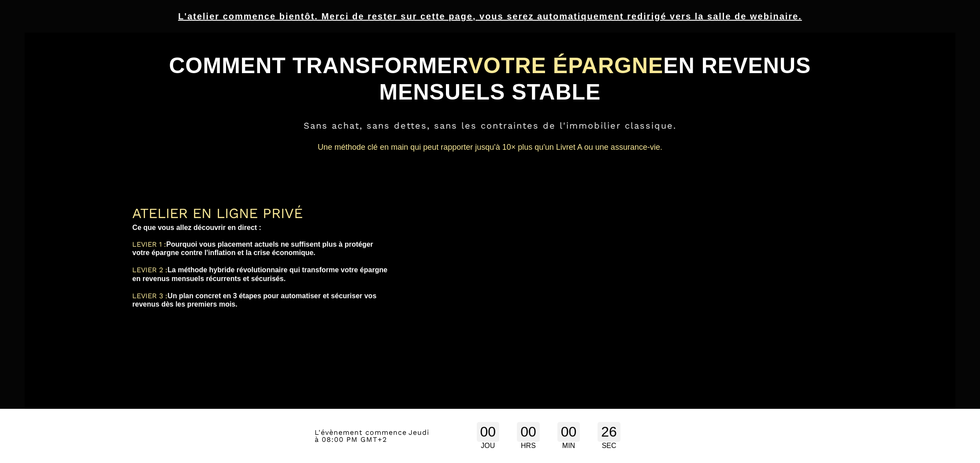 The image size is (980, 463). What do you see at coordinates (253, 248) in the screenshot?
I see `b: Pourquoi vous placement actuels ne suffisent plus à protéger votre épargne contre l'inflation et ...` at bounding box center [253, 248].